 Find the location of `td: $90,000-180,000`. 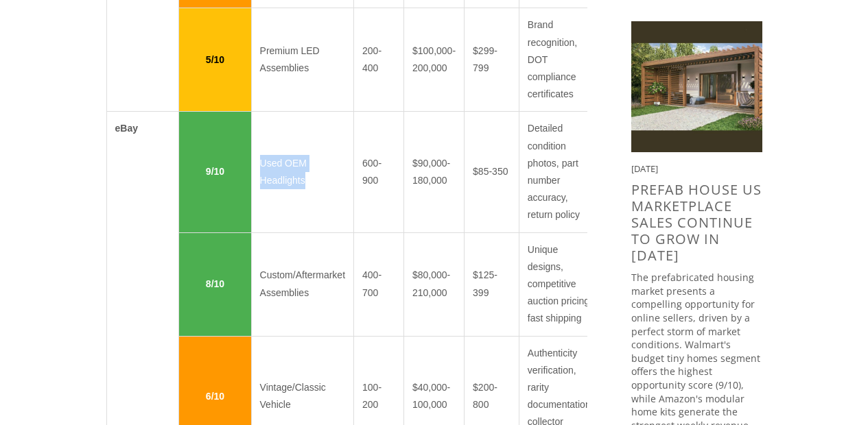

td: $90,000-180,000 is located at coordinates (434, 172).